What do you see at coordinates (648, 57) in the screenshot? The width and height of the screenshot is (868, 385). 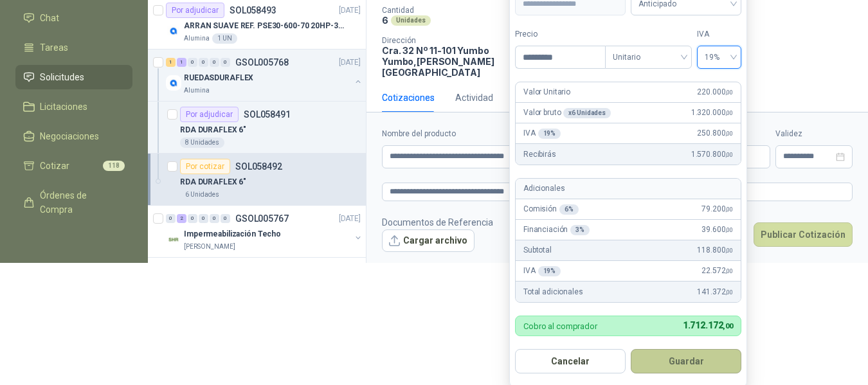 I see `span: Unitario` at bounding box center [648, 57].